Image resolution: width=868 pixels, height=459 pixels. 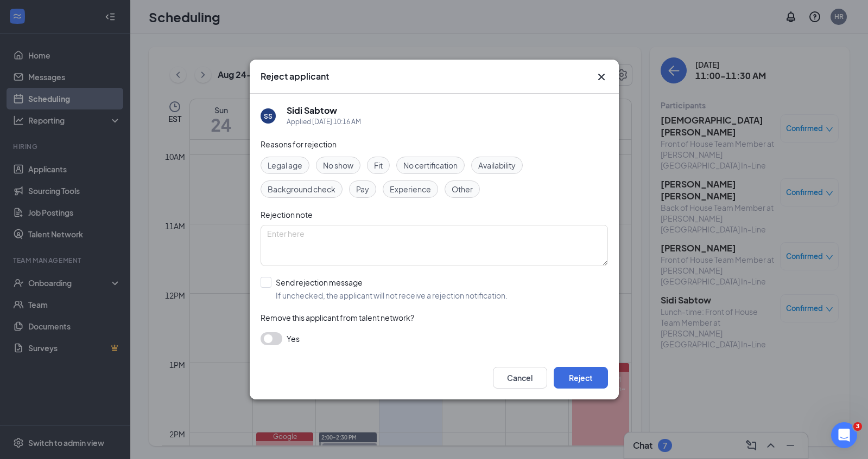 What do you see at coordinates (337, 318) in the screenshot?
I see `span: Remove this applicant from talent network?` at bounding box center [337, 318].